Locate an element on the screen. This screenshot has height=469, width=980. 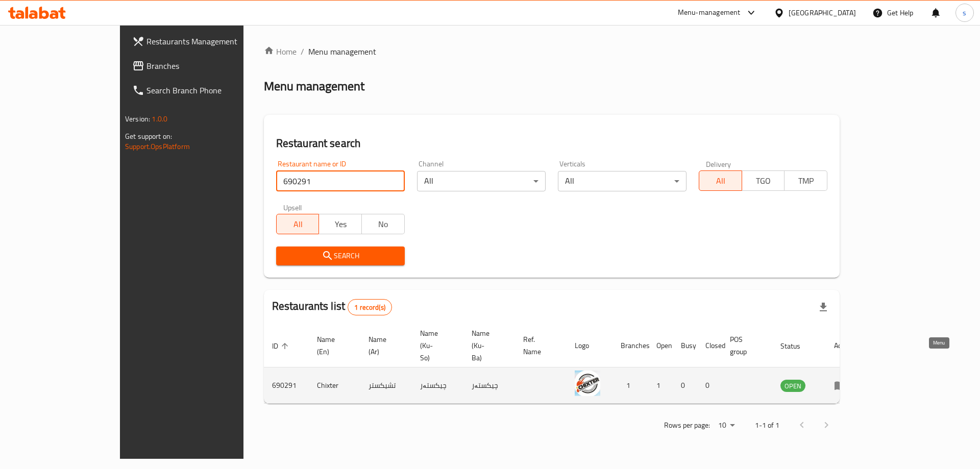
div: Menu-management is located at coordinates (709, 13).